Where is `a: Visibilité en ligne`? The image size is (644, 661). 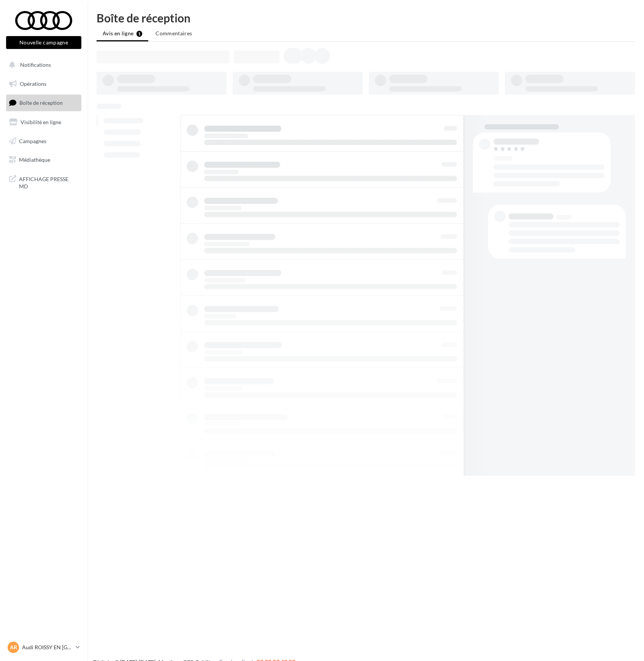
a: Visibilité en ligne is located at coordinates (44, 123).